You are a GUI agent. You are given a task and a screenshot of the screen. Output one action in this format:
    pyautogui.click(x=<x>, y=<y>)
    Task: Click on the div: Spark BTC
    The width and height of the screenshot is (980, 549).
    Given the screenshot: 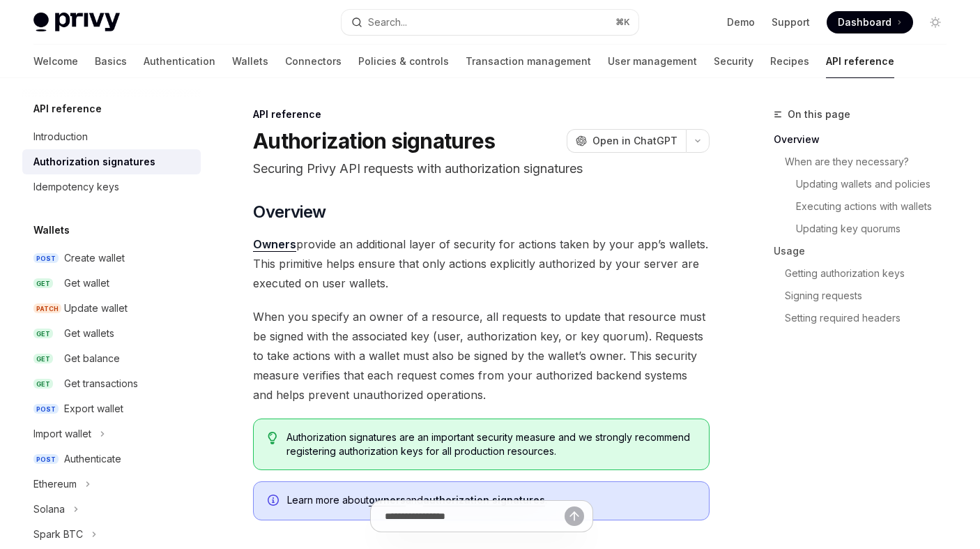 What is the action you would take?
    pyautogui.click(x=58, y=534)
    